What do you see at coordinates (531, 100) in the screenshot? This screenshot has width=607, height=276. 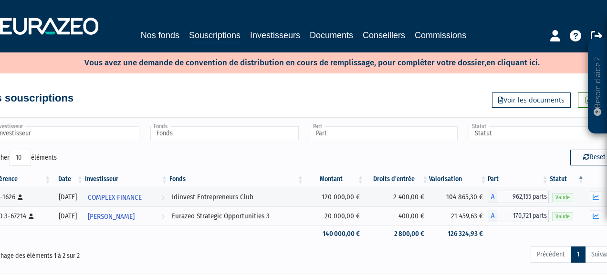 I see `a: Voir les documents` at bounding box center [531, 100].